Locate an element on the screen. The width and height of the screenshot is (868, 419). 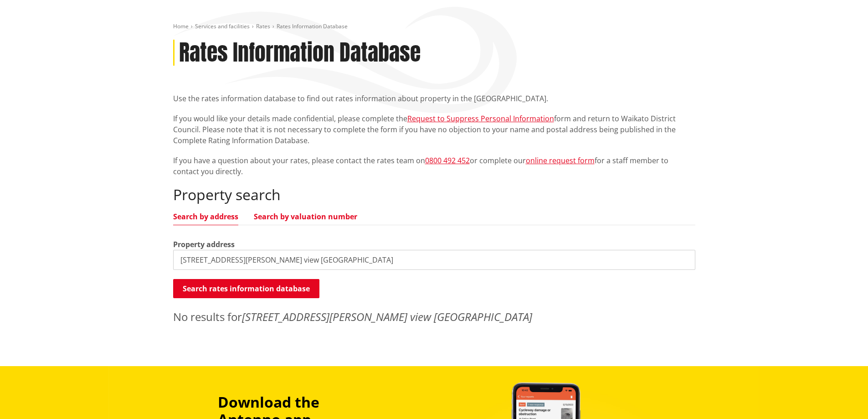
a: Search by address is located at coordinates (205, 217).